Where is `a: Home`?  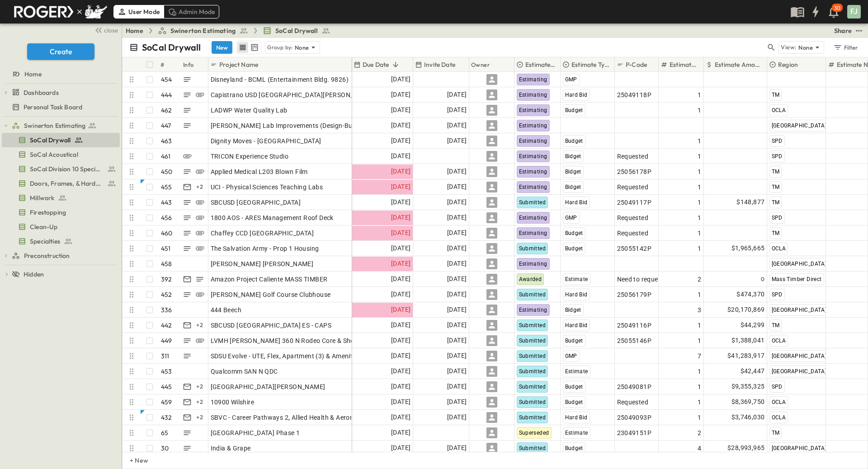
a: Home is located at coordinates (134, 31).